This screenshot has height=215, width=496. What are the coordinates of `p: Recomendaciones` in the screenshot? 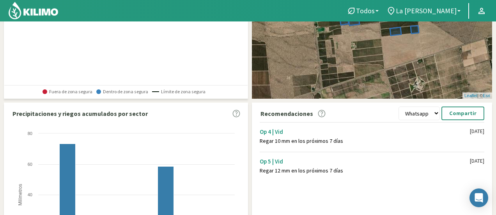 It's located at (287, 114).